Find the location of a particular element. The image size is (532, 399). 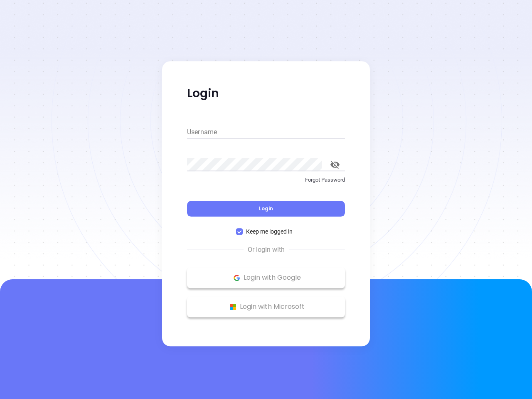

button: toggle password visibility is located at coordinates (335, 164).